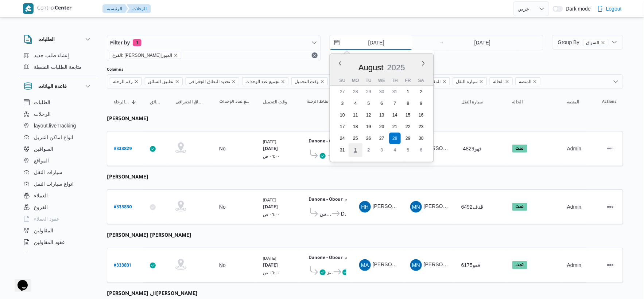  Describe the element at coordinates (342, 80) in the screenshot. I see `div: Su` at that location.